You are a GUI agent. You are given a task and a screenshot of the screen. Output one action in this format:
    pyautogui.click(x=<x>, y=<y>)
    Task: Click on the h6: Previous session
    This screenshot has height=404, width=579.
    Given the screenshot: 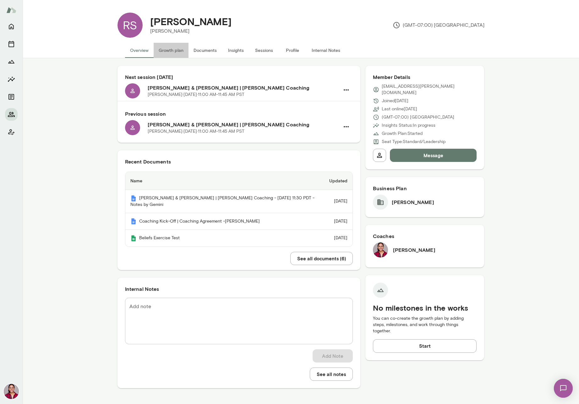 What is the action you would take?
    pyautogui.click(x=239, y=114)
    